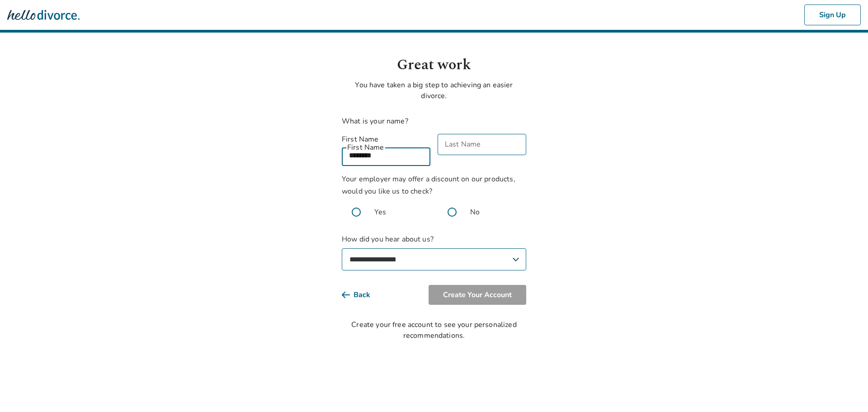 The image size is (868, 412). Describe the element at coordinates (477, 295) in the screenshot. I see `button: Create Your Account` at that location.